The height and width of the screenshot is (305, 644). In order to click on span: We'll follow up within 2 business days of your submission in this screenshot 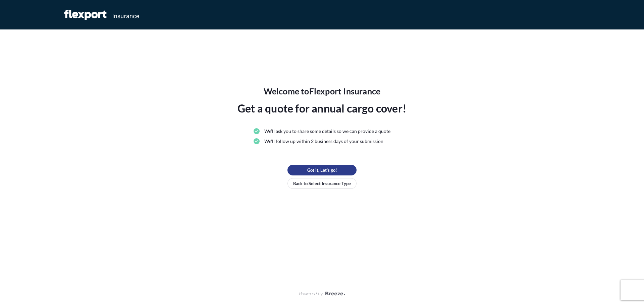, I will do `click(323, 141)`.